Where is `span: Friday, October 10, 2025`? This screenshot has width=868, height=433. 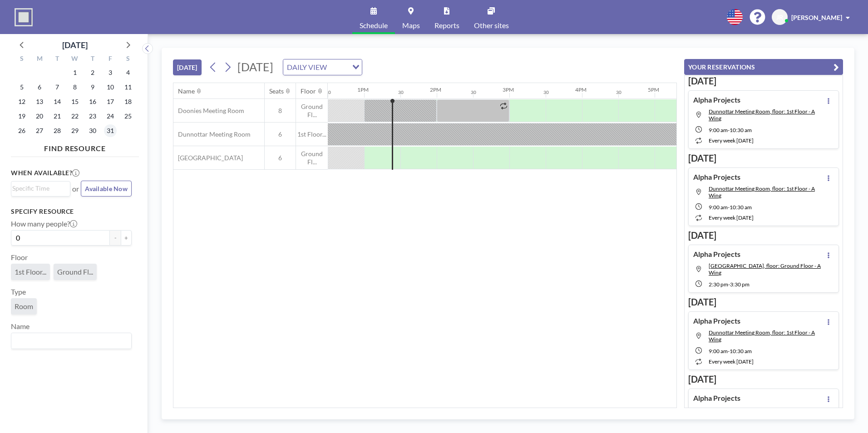
span: Friday, October 10, 2025 is located at coordinates (110, 87).